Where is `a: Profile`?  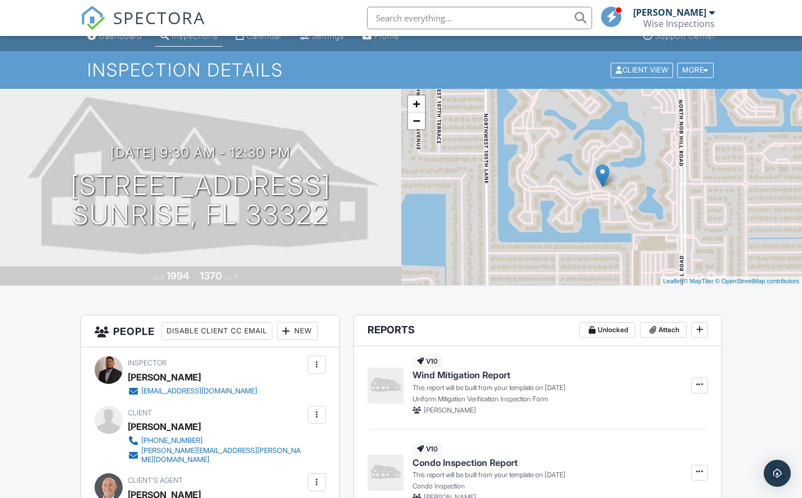
a: Profile is located at coordinates (381, 36).